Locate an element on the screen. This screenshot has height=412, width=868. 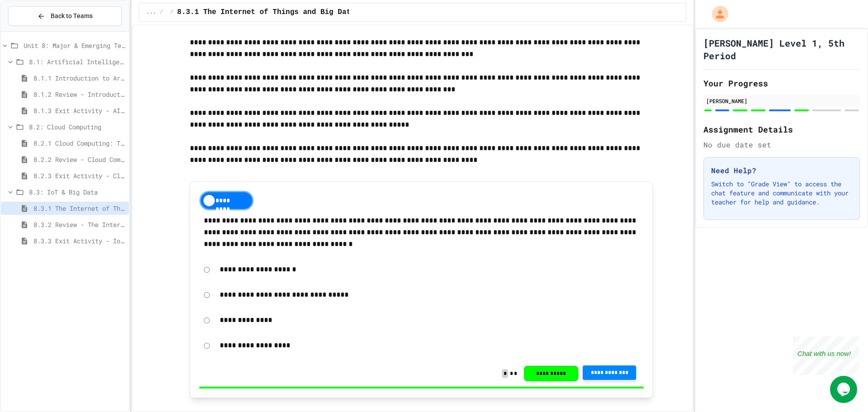
span: Unit 8: Major & Emerging Technologies is located at coordinates (74, 45).